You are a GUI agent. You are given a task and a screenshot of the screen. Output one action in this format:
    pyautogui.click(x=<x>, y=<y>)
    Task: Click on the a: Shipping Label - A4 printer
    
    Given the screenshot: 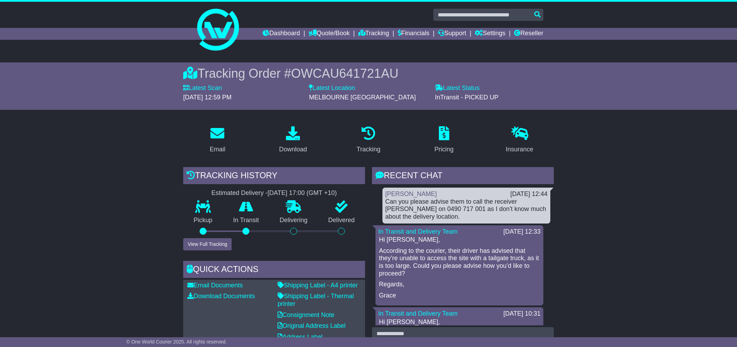 What is the action you would take?
    pyautogui.click(x=318, y=285)
    